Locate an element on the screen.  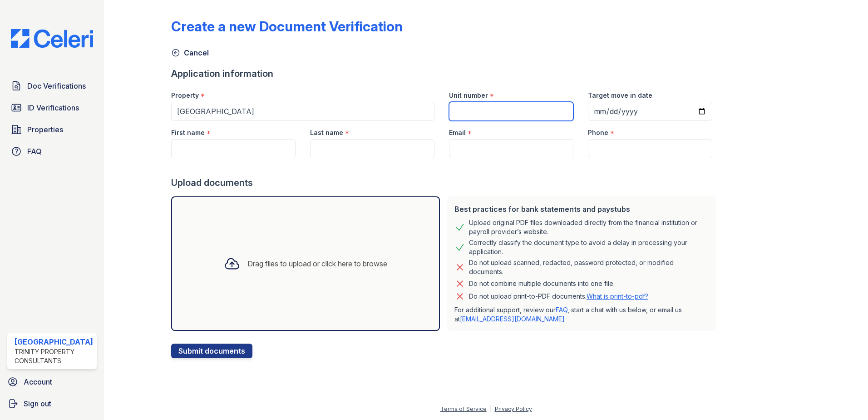
label: Phone is located at coordinates (597, 132).